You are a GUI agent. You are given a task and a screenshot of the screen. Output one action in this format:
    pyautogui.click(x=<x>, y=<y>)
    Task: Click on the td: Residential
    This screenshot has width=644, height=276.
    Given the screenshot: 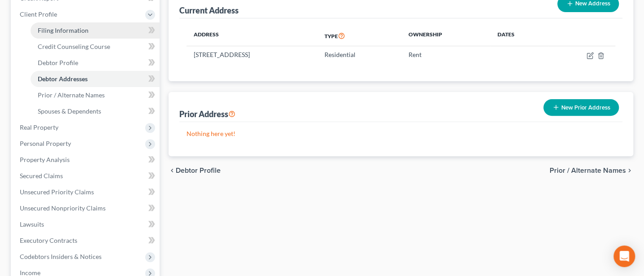 What is the action you would take?
    pyautogui.click(x=359, y=55)
    